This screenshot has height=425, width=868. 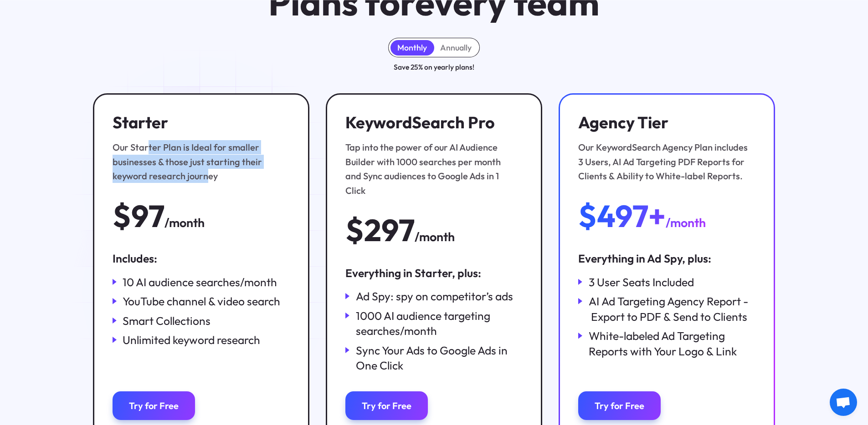 What do you see at coordinates (663, 161) in the screenshot?
I see `div: Our KeywordSearch Agency Plan includes 3 Users, AI Ad Targeting PDF Reports for Clients & Ability...` at bounding box center [663, 161].